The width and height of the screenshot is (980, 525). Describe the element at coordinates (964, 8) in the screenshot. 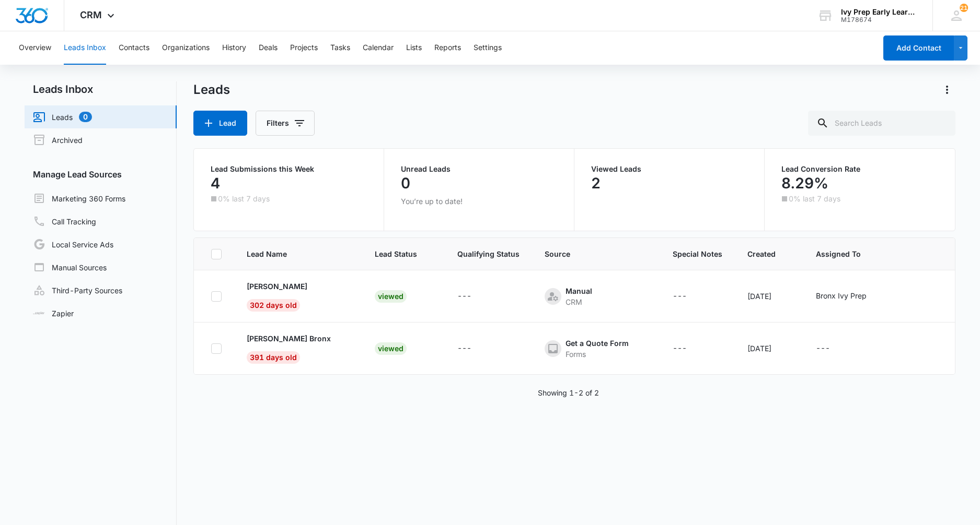

I see `div: notifications count` at that location.